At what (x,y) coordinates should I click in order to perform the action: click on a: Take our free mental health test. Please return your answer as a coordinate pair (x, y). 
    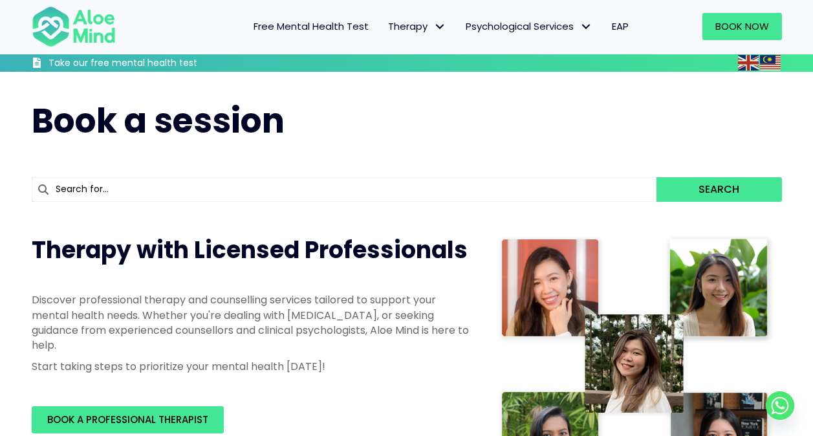
    Looking at the image, I should click on (149, 64).